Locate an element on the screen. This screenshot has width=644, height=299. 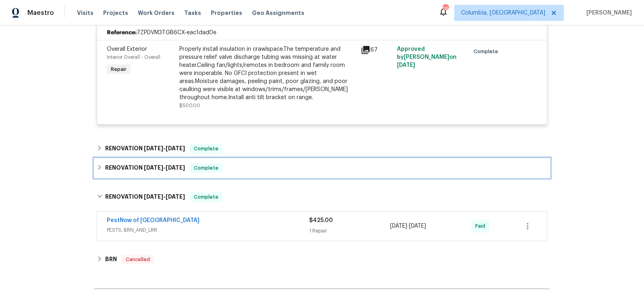
span: Repair is located at coordinates (119, 69).